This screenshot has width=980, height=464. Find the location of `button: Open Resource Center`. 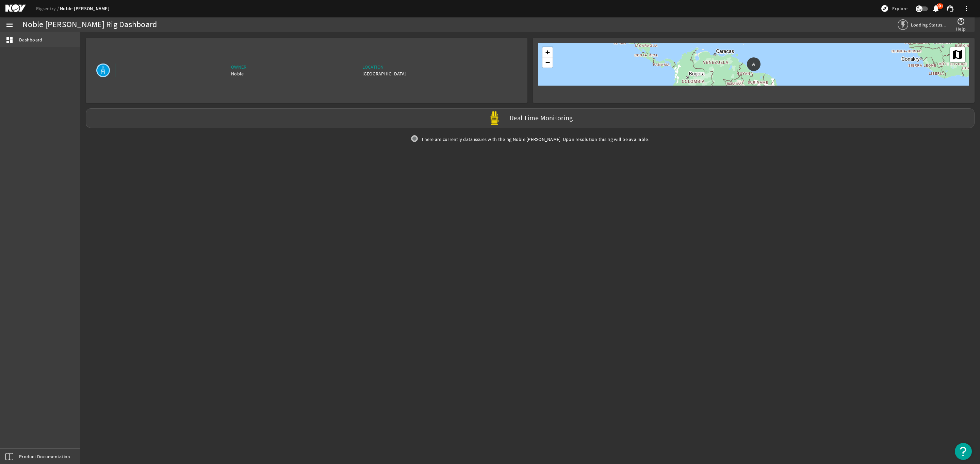

button: Open Resource Center is located at coordinates (964, 452).